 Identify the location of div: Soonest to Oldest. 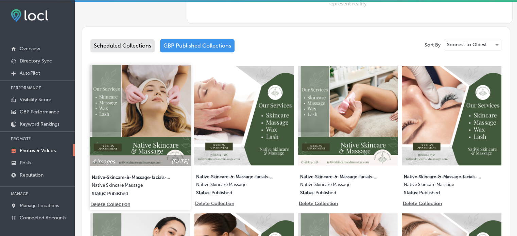
(472, 45).